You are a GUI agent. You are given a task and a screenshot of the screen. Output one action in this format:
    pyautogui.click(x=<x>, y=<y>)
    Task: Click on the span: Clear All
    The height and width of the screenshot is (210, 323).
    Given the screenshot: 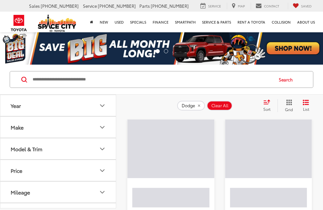 What is the action you would take?
    pyautogui.click(x=220, y=106)
    